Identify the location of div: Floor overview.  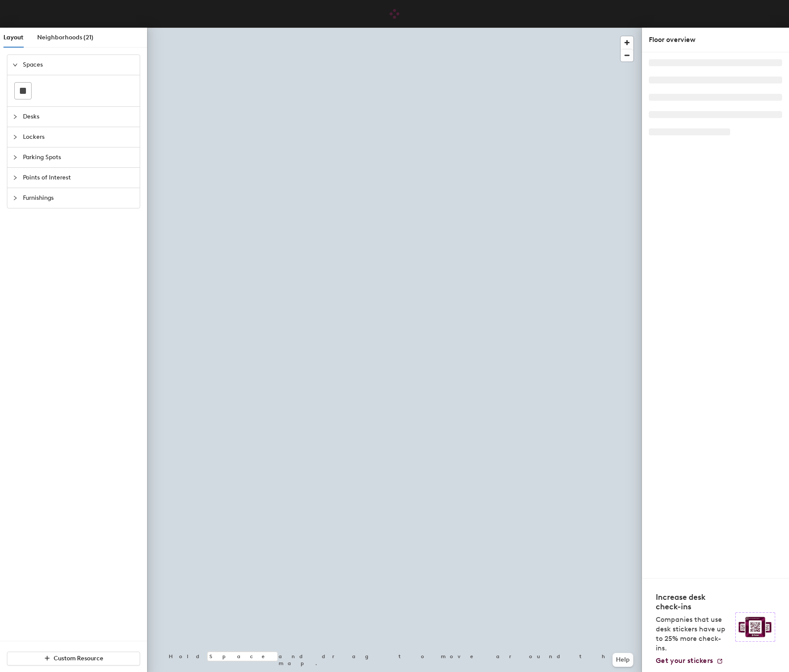
(715, 39).